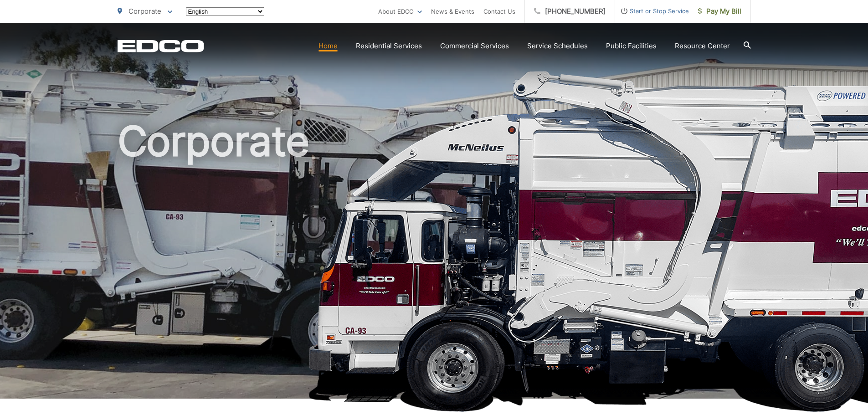 The width and height of the screenshot is (868, 415). Describe the element at coordinates (631, 46) in the screenshot. I see `a: Public Facilities` at that location.